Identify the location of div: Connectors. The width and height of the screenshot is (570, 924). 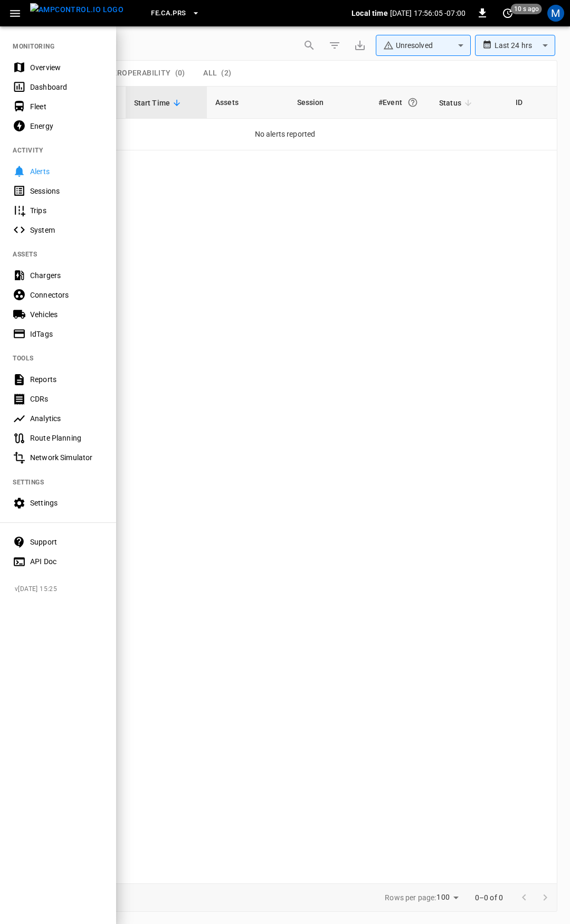
(66, 295).